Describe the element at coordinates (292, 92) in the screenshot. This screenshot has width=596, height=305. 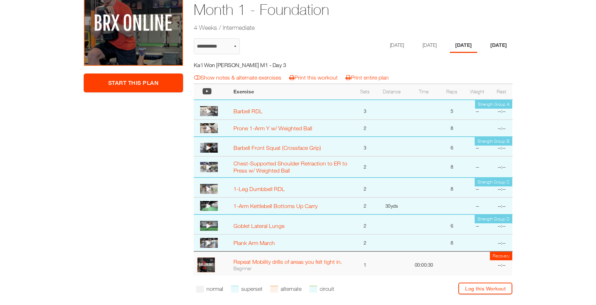
I see `th: Exercise` at that location.